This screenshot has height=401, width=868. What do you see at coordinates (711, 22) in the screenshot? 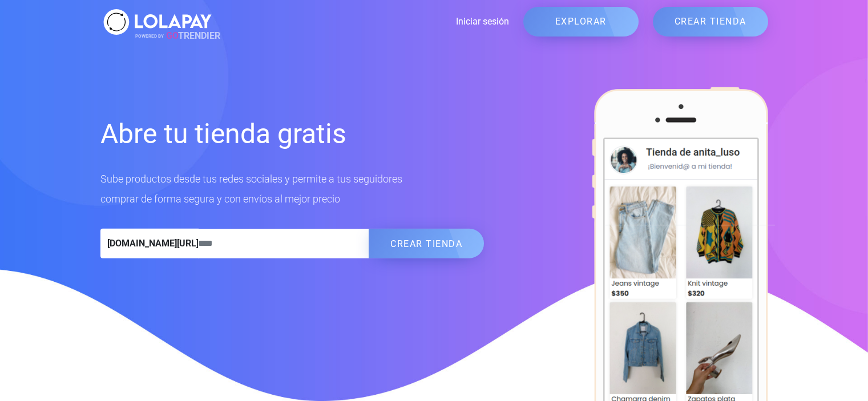
I see `a: CREAR TIENDA` at bounding box center [711, 22].